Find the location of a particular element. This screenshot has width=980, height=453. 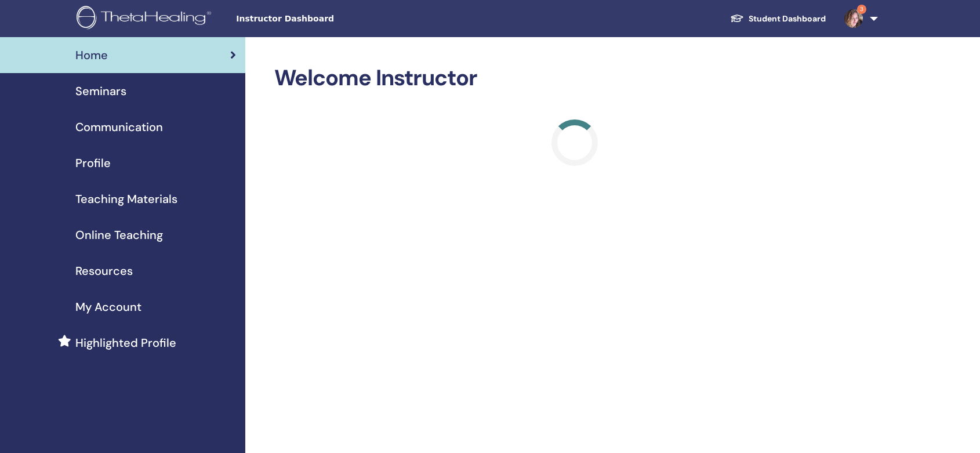

span: Seminars is located at coordinates (101, 91).